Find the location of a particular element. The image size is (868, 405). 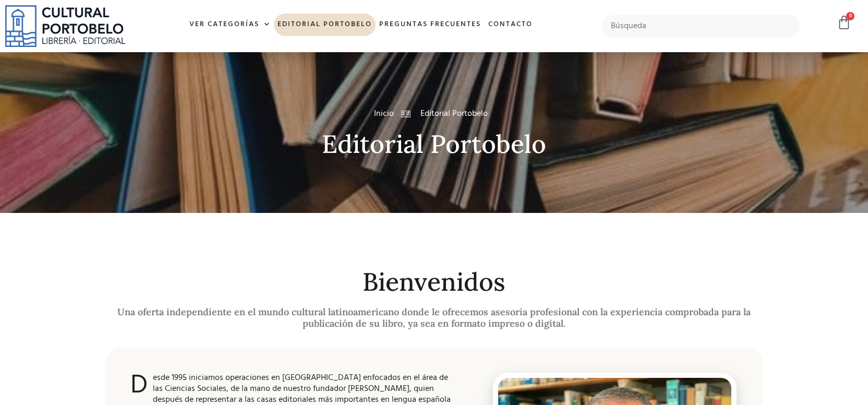

span: 0 is located at coordinates (850, 16).